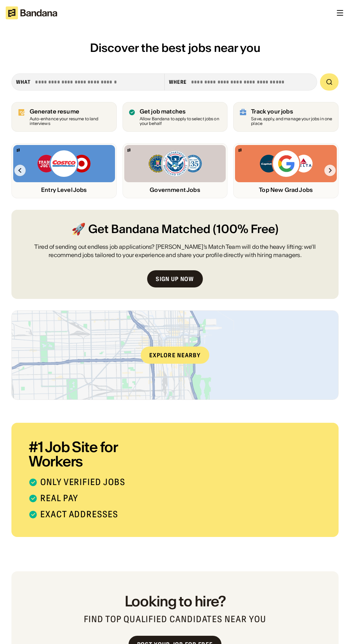  I want to click on span: 🚀 Get Bandana Matched, so click(140, 229).